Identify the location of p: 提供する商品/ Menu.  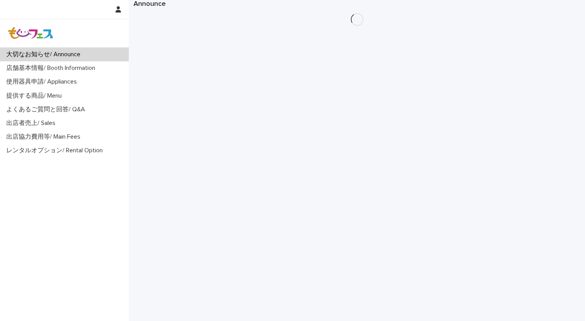
(36, 96).